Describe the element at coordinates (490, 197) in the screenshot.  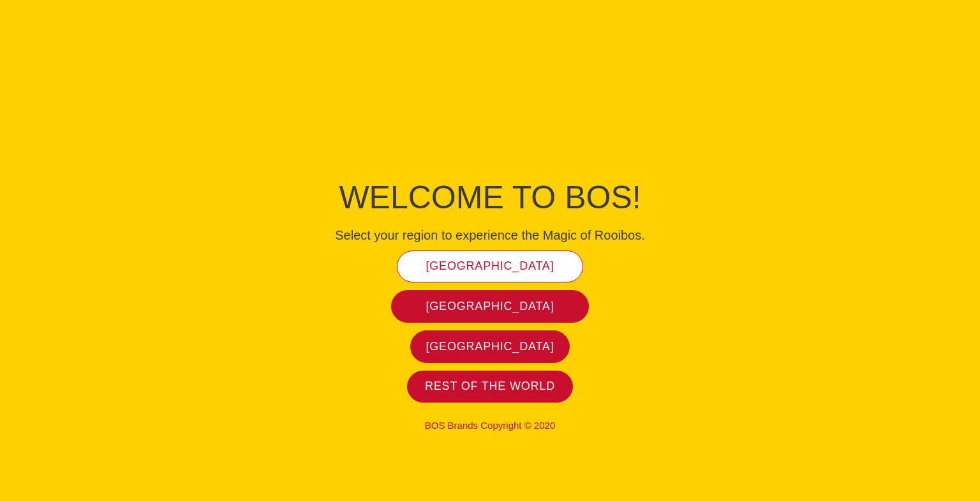
I see `h1: Welcome to BOS!` at that location.